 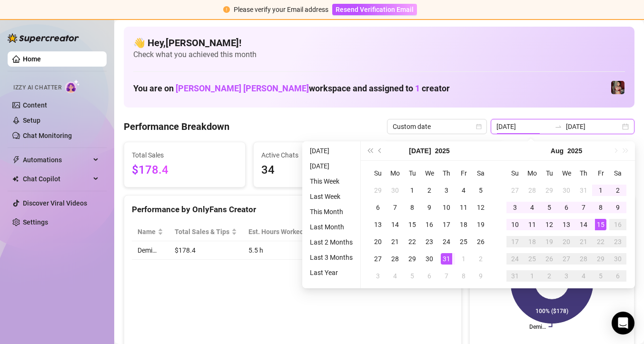 What do you see at coordinates (515, 276) in the screenshot?
I see `td: 2025-08-31` at bounding box center [515, 276].